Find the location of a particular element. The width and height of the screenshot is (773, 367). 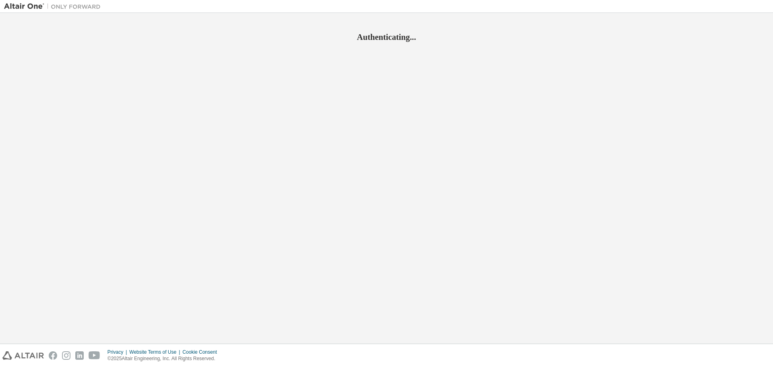

img: altair_logo.svg is located at coordinates (23, 355).